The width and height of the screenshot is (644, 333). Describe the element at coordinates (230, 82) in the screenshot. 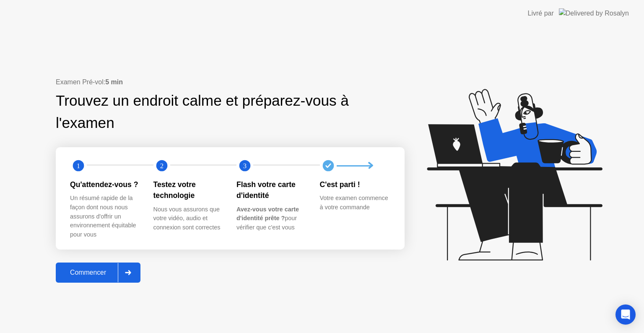

I see `div: Examen Pré-vol:` at that location.